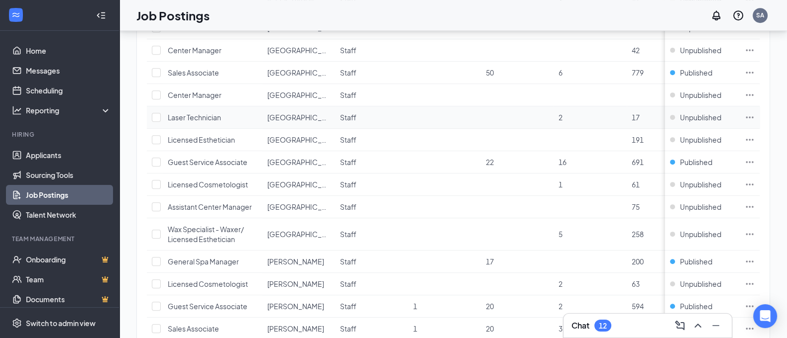  What do you see at coordinates (637, 162) in the screenshot?
I see `span: 691` at bounding box center [637, 162].